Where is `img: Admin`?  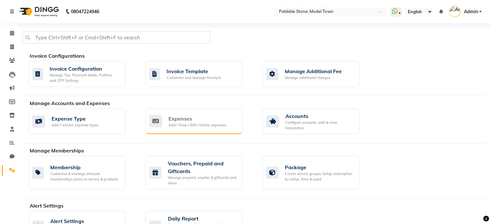 img: Admin is located at coordinates (454, 11).